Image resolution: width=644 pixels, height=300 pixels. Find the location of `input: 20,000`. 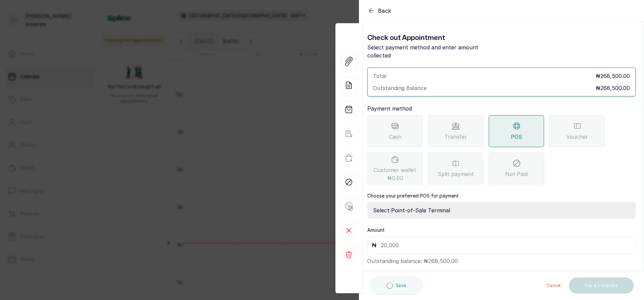

input: 20,000 is located at coordinates (505, 245).